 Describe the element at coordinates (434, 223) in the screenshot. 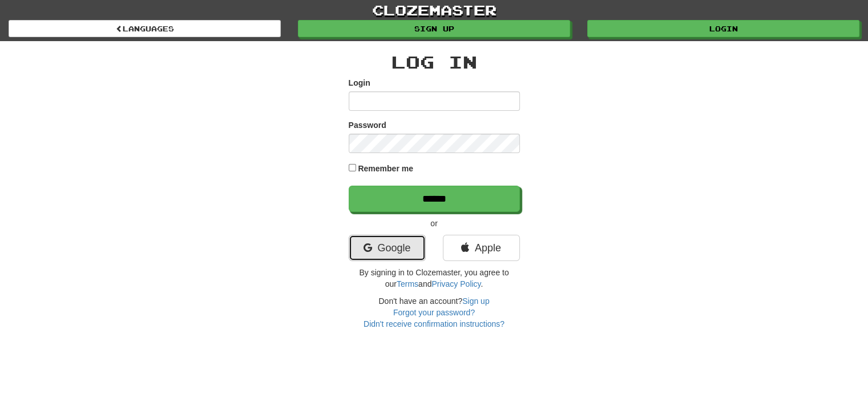

I see `p: or` at that location.